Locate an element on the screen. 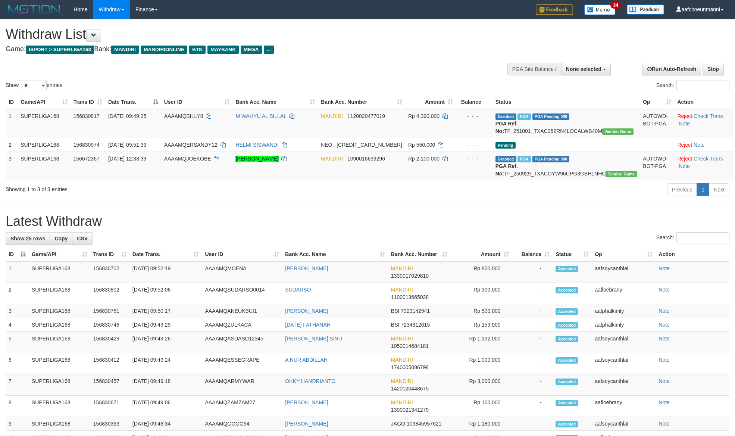 The width and height of the screenshot is (735, 436). td: 6 is located at coordinates (17, 363).